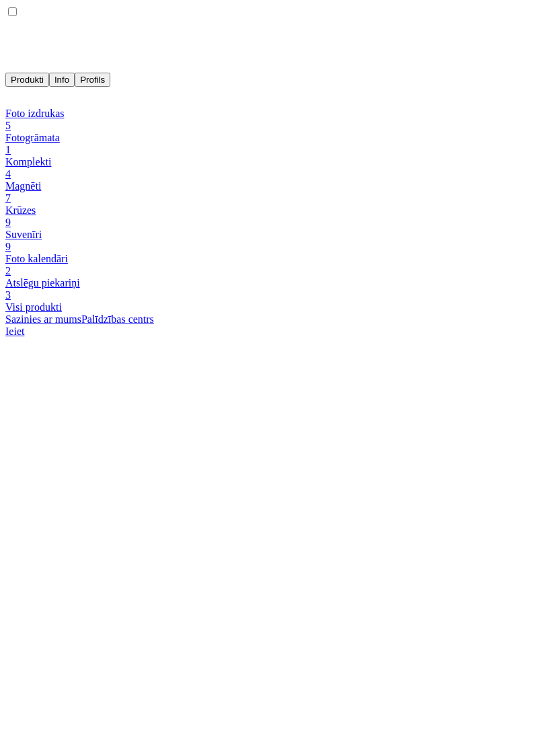  What do you see at coordinates (269, 241) in the screenshot?
I see `a: Suvenīri9` at bounding box center [269, 241].